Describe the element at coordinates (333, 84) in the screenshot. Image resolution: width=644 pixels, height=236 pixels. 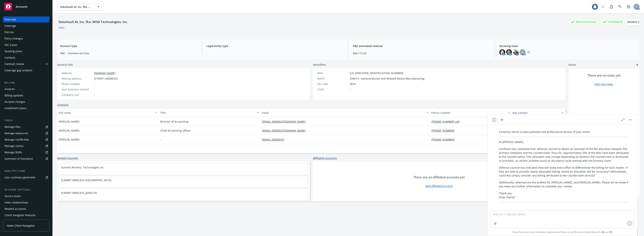
I see `div: SIC code` at that location.